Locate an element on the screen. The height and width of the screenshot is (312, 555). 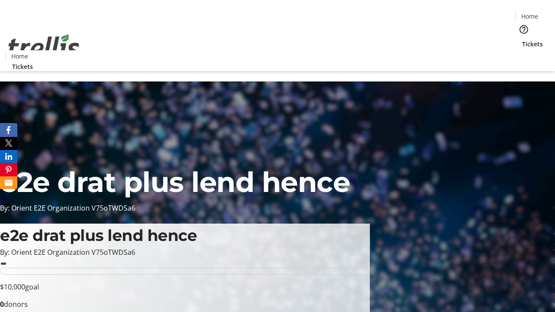
button: Cart is located at coordinates (524, 57).